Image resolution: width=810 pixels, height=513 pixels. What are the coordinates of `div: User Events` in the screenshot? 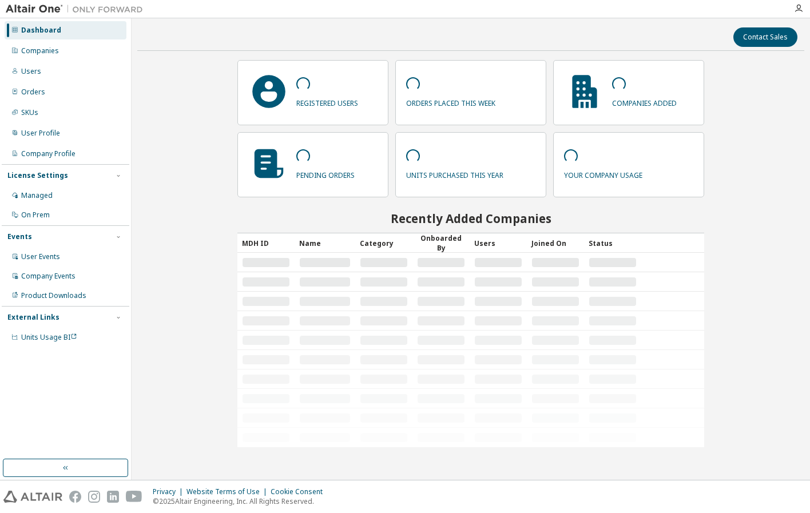 It's located at (41, 257).